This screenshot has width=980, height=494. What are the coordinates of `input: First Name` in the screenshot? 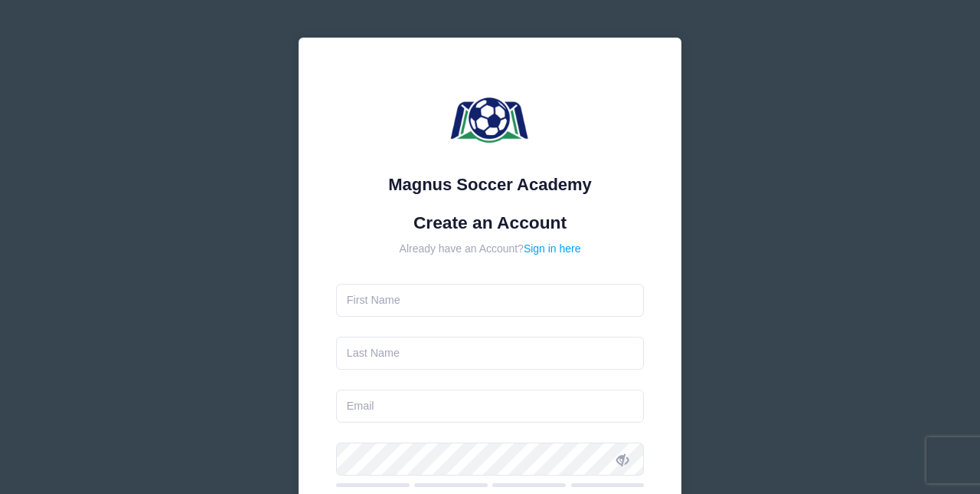 It's located at (490, 300).